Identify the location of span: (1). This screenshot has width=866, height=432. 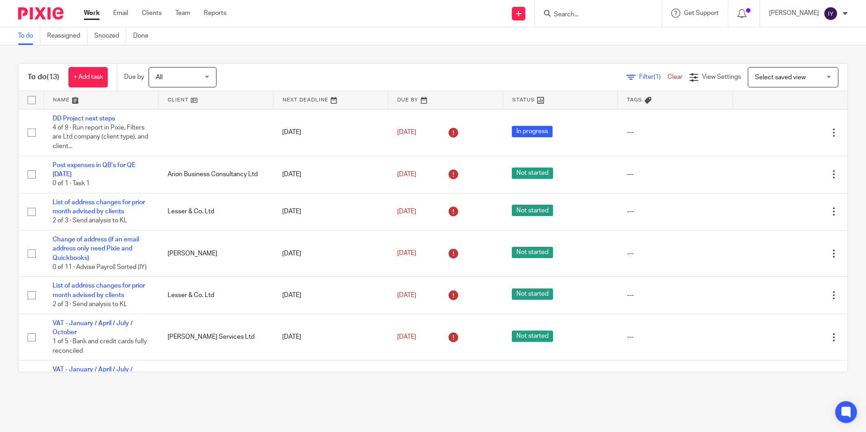
(657, 77).